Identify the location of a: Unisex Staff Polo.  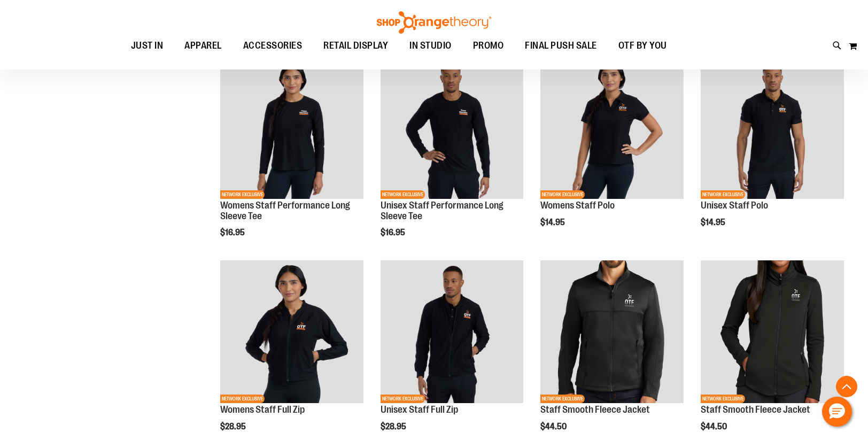
(735, 205).